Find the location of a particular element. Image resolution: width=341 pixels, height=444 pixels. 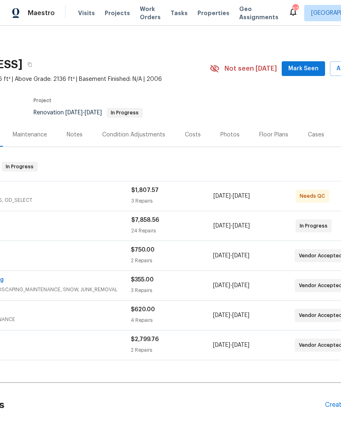

span: Needs QC is located at coordinates (314, 196).